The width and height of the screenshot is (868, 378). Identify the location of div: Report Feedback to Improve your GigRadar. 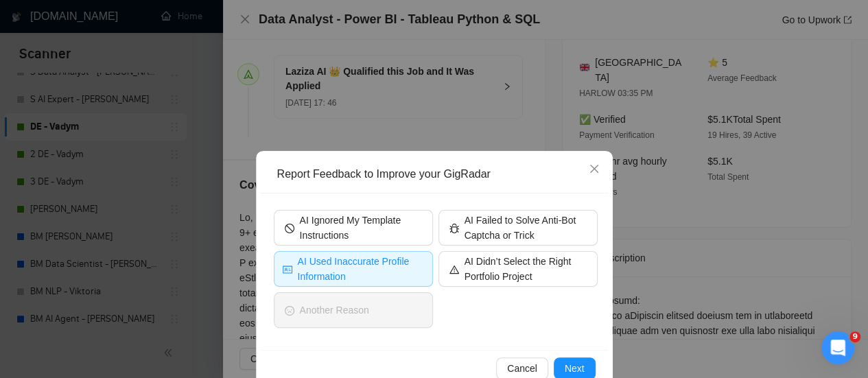
(439, 174).